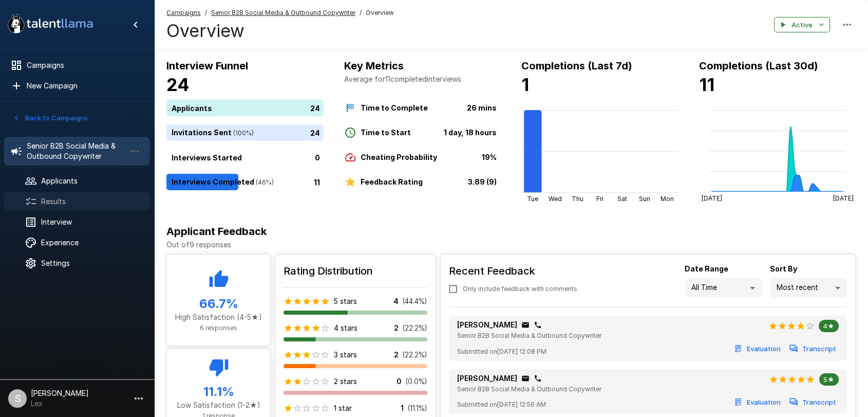  I want to click on b: 24, so click(178, 84).